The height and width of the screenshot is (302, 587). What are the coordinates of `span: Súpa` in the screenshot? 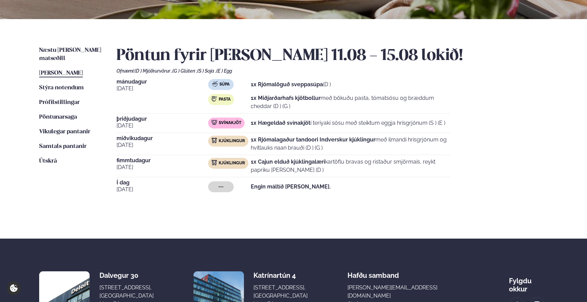 It's located at (225, 85).